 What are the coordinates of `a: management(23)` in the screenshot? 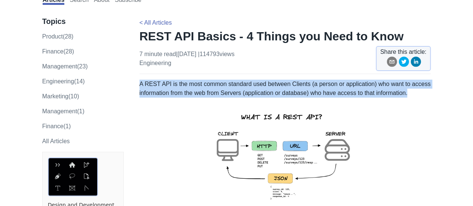 It's located at (65, 66).